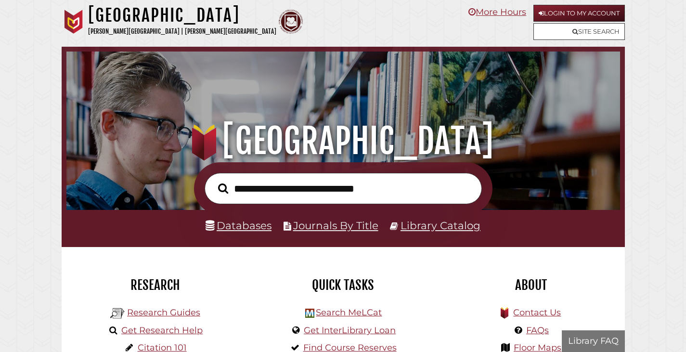 This screenshot has height=352, width=686. I want to click on h2: Research, so click(155, 285).